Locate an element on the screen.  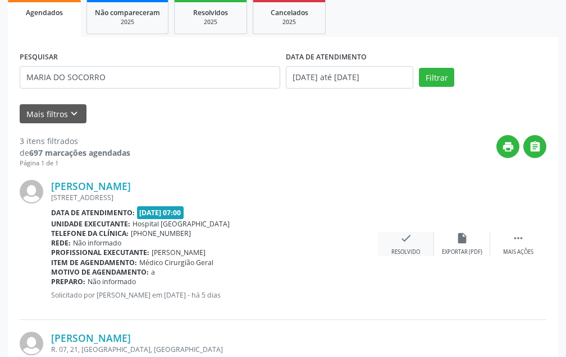
strong: 697 marcações agendadas is located at coordinates (80, 153).